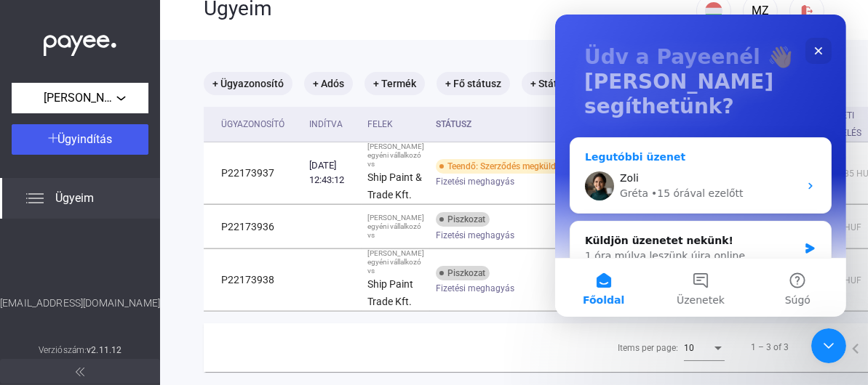  What do you see at coordinates (35, 199) in the screenshot?
I see `img: list.svg` at bounding box center [35, 199].